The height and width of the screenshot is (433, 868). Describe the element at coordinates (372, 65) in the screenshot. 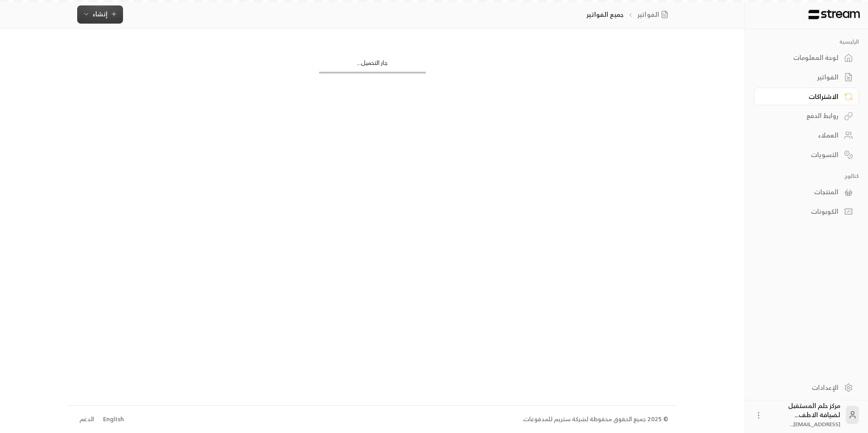

I see `div: جار التحميل...` at that location.